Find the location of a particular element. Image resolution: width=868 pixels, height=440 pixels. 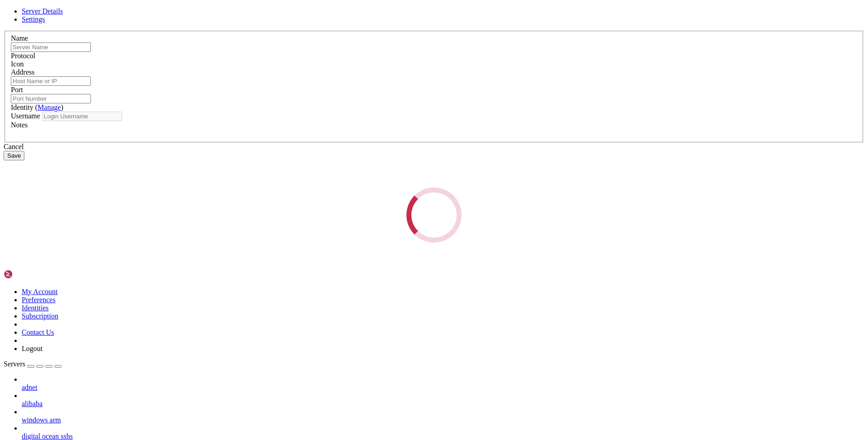

a: Servers is located at coordinates (33, 364).